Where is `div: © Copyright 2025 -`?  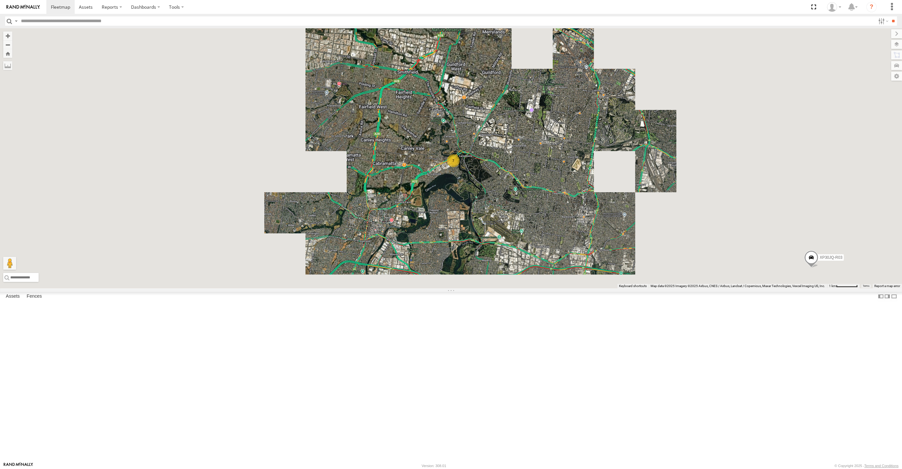
div: © Copyright 2025 - is located at coordinates (866, 466).